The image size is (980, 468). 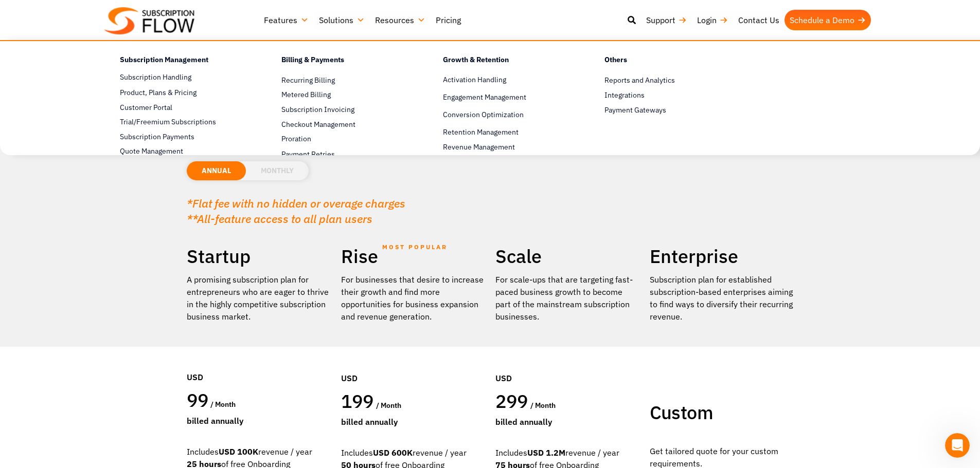 I want to click on a: Customer Portal, so click(x=182, y=107).